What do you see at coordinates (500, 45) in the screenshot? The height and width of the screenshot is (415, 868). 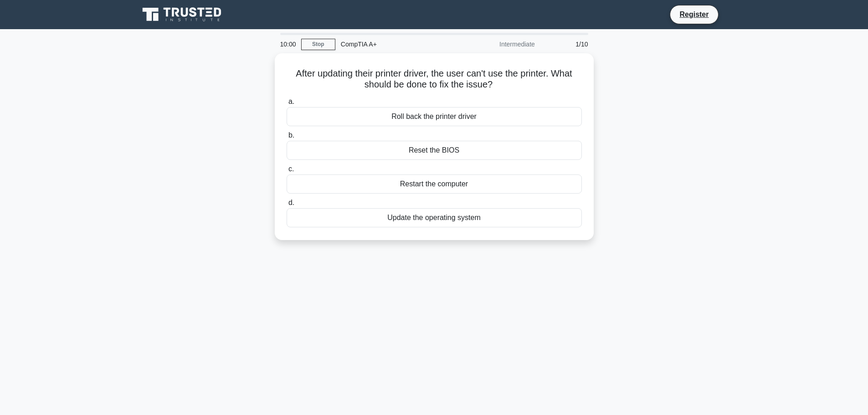 I see `div: Intermediate` at bounding box center [500, 45].